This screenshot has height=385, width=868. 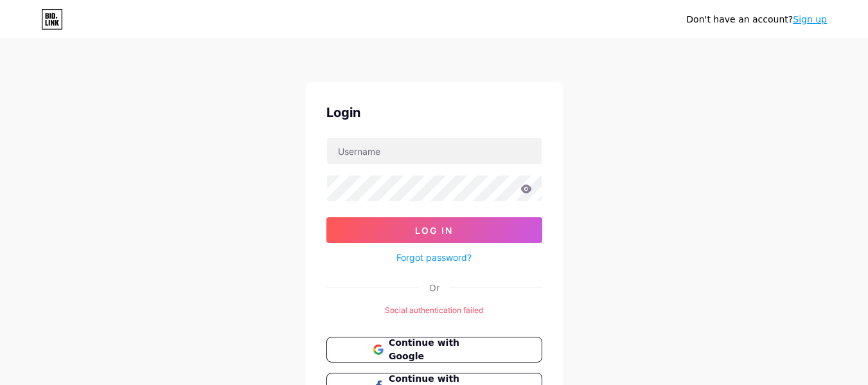 What do you see at coordinates (434, 112) in the screenshot?
I see `div: Login` at bounding box center [434, 112].